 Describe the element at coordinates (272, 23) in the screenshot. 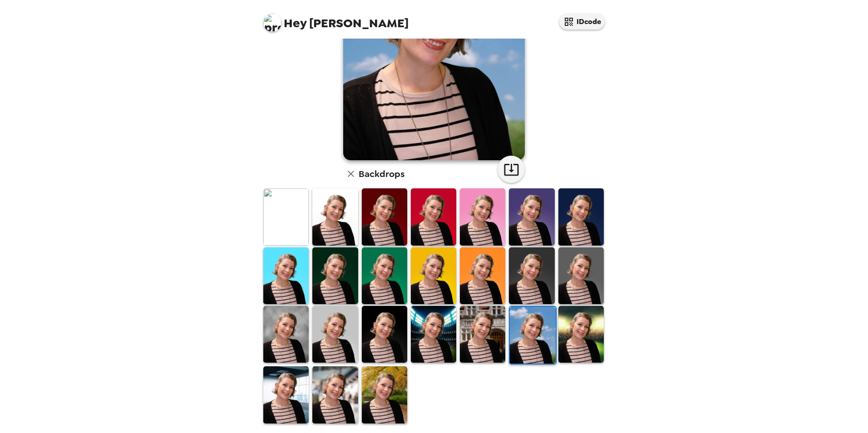

I see `img: profile pic` at that location.